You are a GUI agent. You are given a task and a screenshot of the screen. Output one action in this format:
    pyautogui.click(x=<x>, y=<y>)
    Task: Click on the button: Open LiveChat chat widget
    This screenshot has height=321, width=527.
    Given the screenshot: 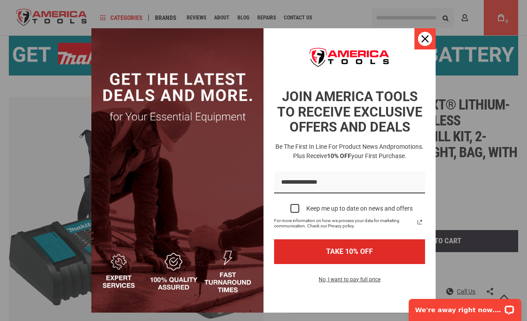 What is the action you would take?
    pyautogui.click(x=107, y=17)
    